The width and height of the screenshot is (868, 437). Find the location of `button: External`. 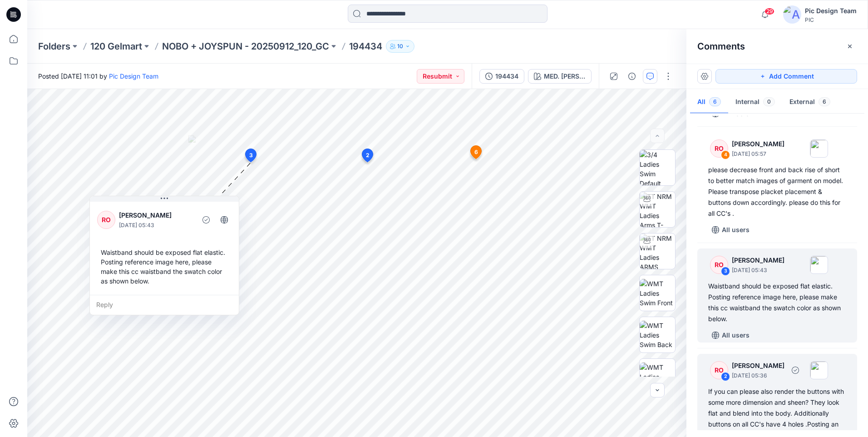

button: External is located at coordinates (810, 102).